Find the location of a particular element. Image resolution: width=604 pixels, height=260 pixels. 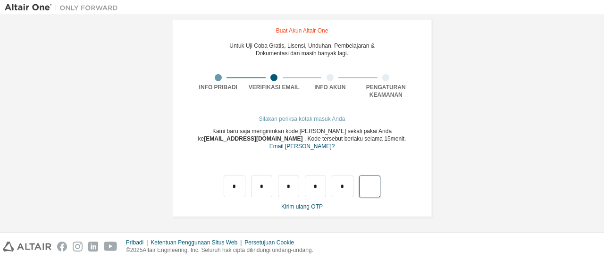

a: Kembali ke formulir pendaftaran is located at coordinates (302, 146).